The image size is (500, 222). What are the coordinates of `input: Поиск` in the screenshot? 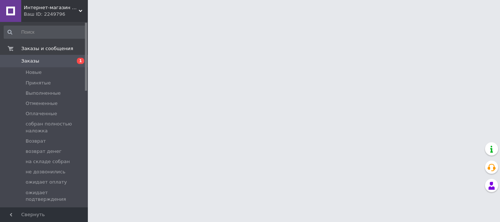 It's located at (45, 32).